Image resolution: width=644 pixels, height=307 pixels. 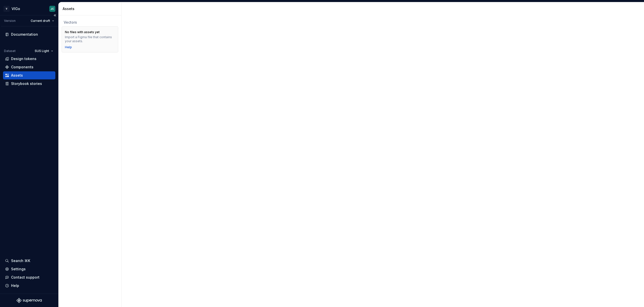 I want to click on div: VIGo, so click(x=16, y=9).